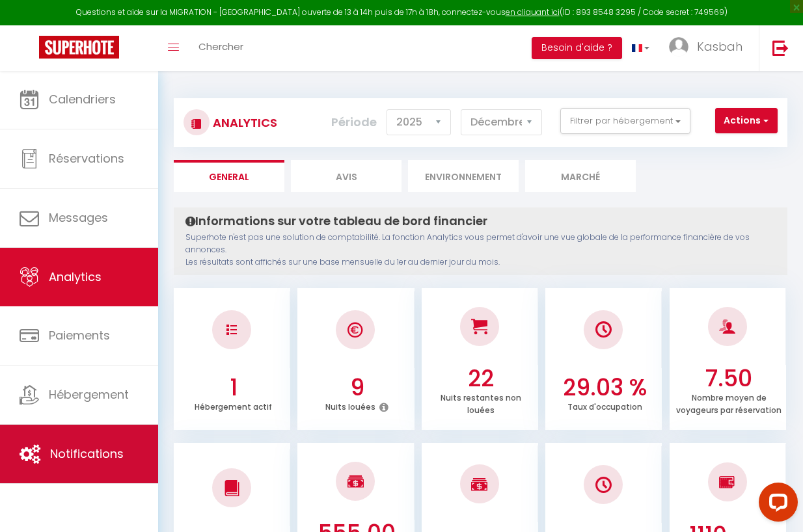 Image resolution: width=803 pixels, height=532 pixels. Describe the element at coordinates (481, 403) in the screenshot. I see `p: Nuits restantes non louées` at that location.